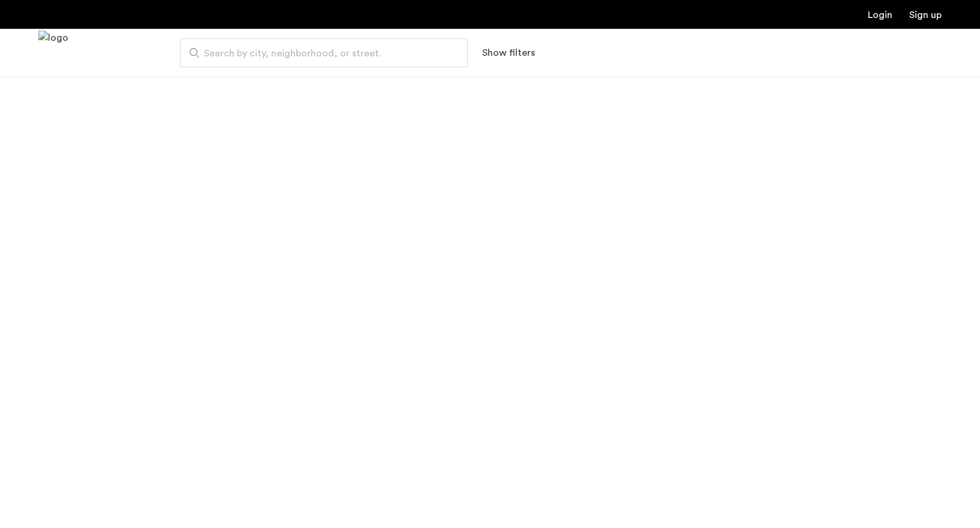  What do you see at coordinates (54, 53) in the screenshot?
I see `img: logo` at bounding box center [54, 53].